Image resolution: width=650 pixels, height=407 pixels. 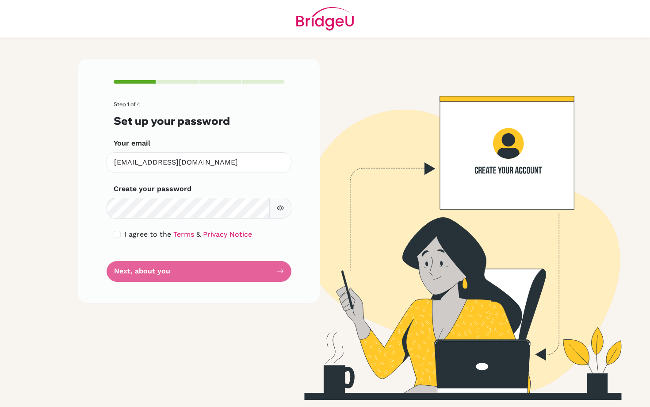 I want to click on a: Privacy Notice, so click(x=227, y=234).